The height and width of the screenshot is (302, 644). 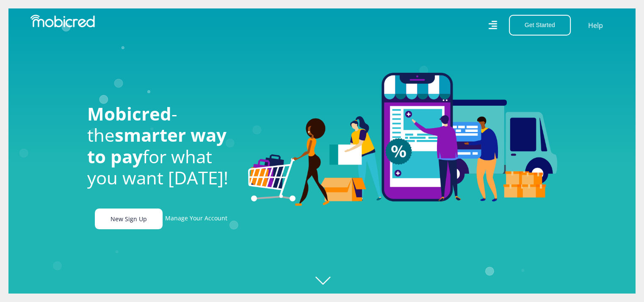 What do you see at coordinates (129, 113) in the screenshot?
I see `span: Mobicred` at bounding box center [129, 113].